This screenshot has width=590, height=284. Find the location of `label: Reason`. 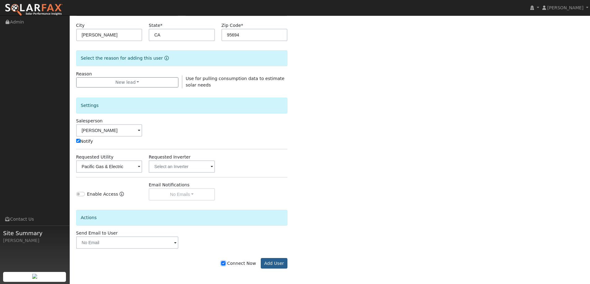

label: Reason is located at coordinates (84, 74).